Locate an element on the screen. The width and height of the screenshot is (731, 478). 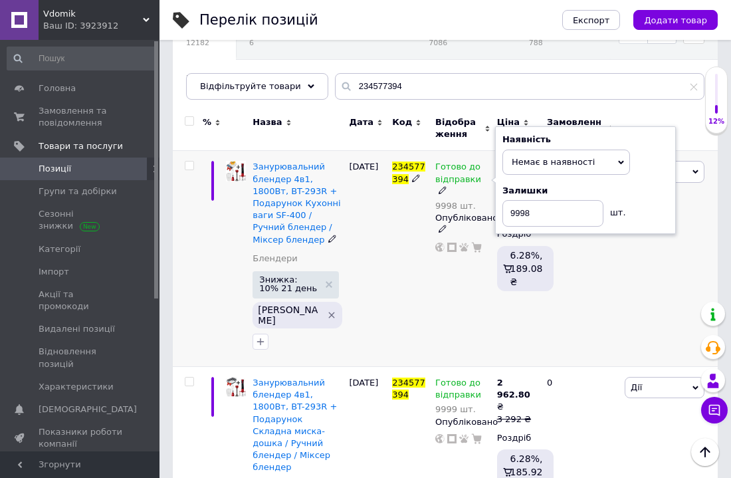
div: 3 292 ₴ is located at coordinates (516, 419).